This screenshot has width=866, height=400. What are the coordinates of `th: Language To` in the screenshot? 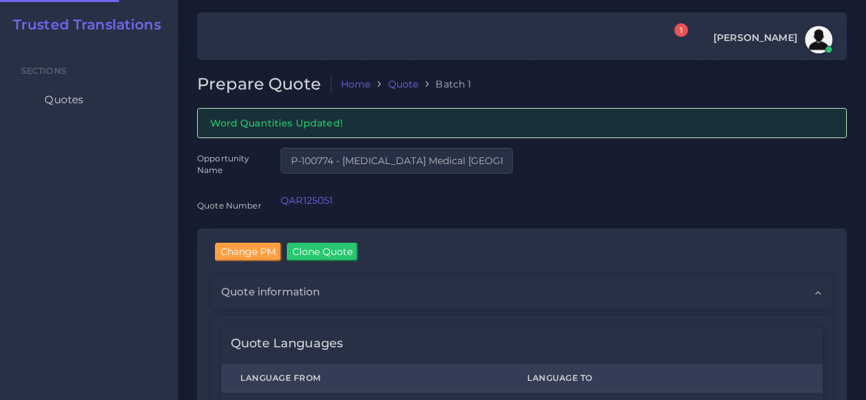 It's located at (665, 379).